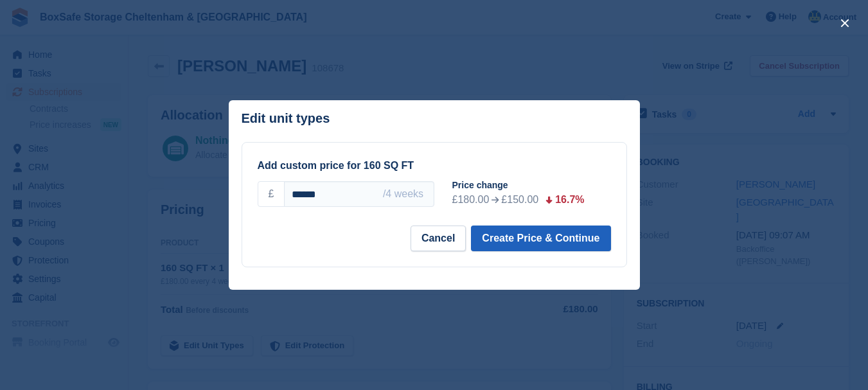 This screenshot has width=868, height=390. I want to click on p: Edit unit types, so click(286, 118).